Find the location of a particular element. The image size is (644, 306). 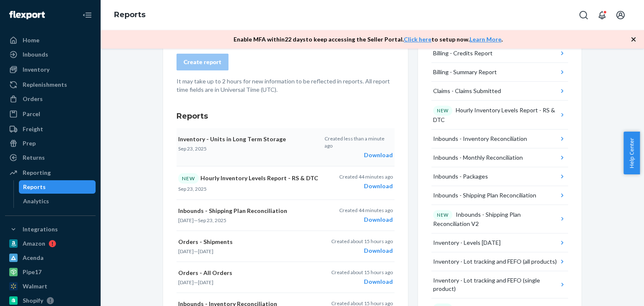

a: Reporting is located at coordinates (50, 173).